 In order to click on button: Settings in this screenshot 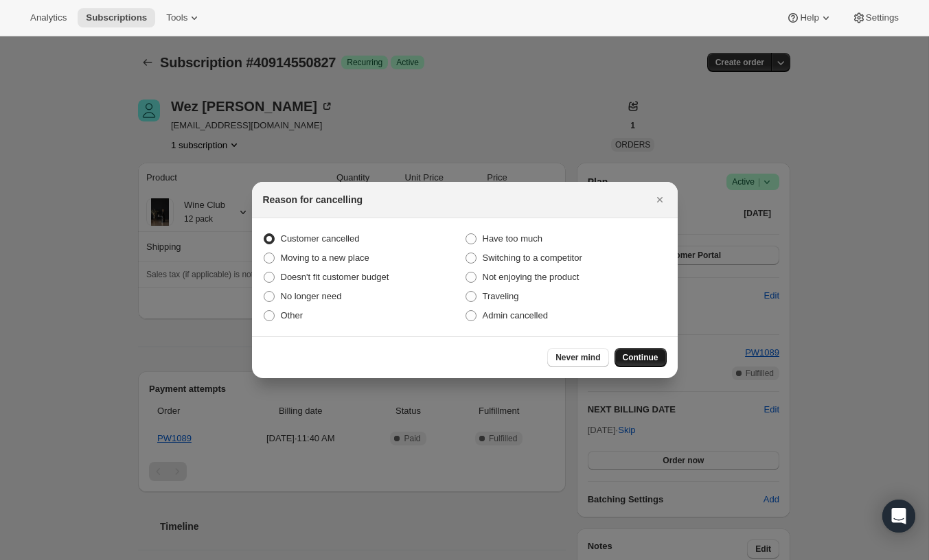, I will do `click(875, 18)`.